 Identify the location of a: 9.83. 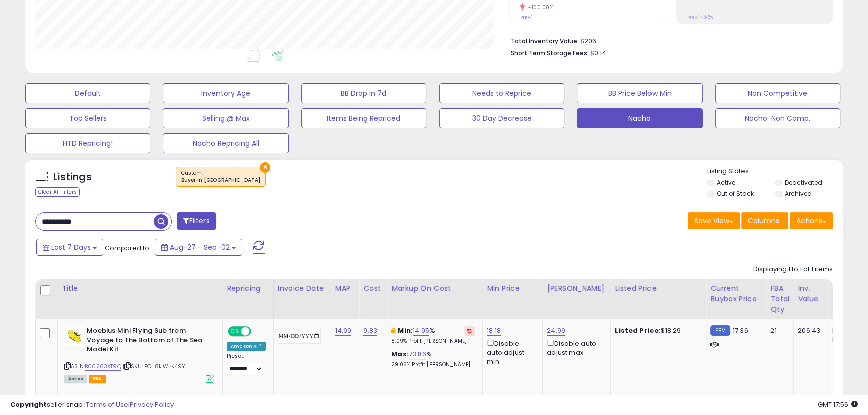
(370, 331).